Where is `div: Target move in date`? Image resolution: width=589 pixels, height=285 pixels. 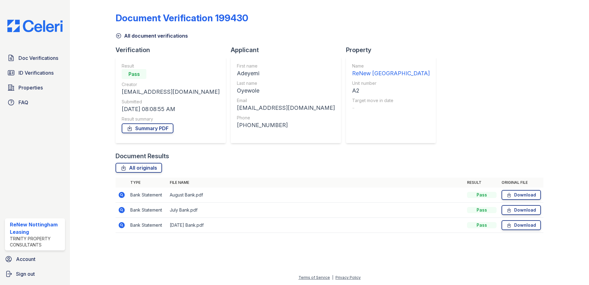 div: Target move in date is located at coordinates (391, 100).